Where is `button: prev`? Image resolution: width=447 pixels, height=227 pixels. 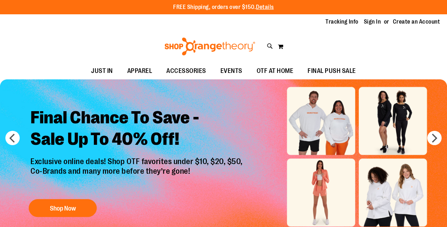 button: prev is located at coordinates (13, 138).